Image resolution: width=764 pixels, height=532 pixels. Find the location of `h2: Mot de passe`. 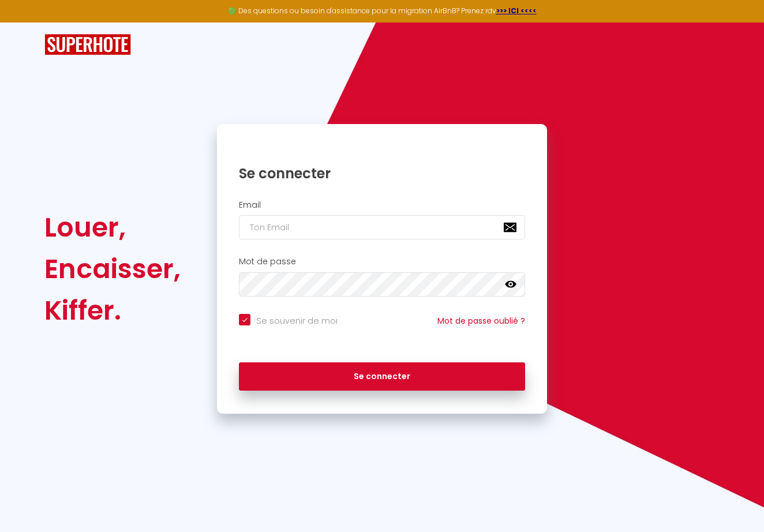

h2: Mot de passe is located at coordinates (382, 261).